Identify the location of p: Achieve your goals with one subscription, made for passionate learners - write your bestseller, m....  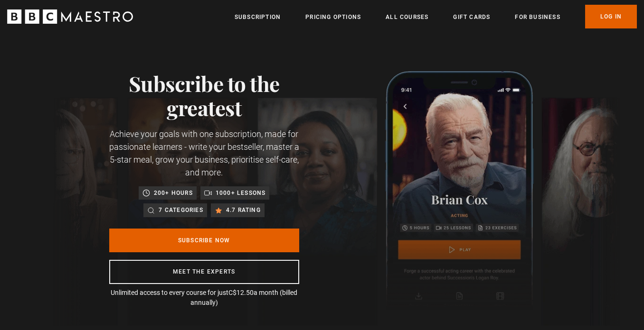
(204, 154).